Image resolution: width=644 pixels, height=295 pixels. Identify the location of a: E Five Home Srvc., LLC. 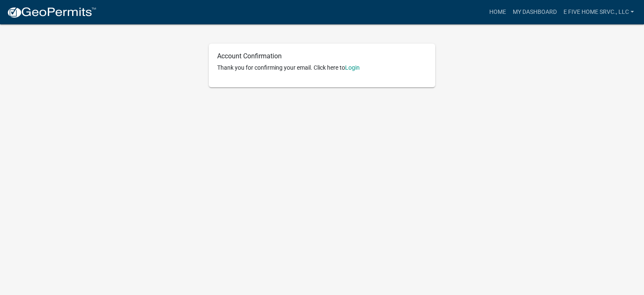
(599, 12).